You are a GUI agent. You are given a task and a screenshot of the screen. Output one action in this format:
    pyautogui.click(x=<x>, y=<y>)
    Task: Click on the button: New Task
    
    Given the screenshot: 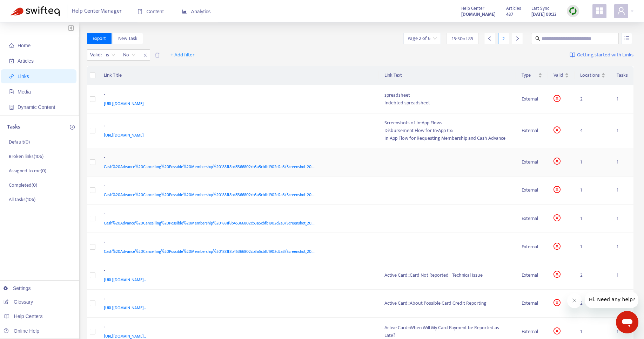 What is the action you would take?
    pyautogui.click(x=127, y=39)
    